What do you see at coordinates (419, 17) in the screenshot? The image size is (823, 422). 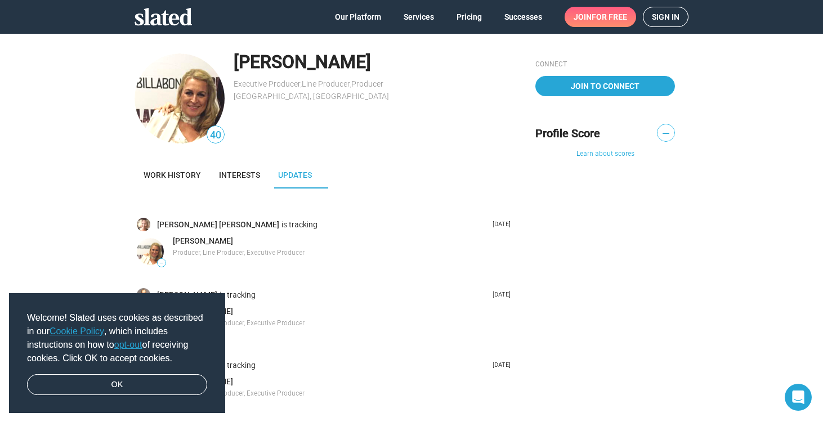 I see `span: Services` at bounding box center [419, 17].